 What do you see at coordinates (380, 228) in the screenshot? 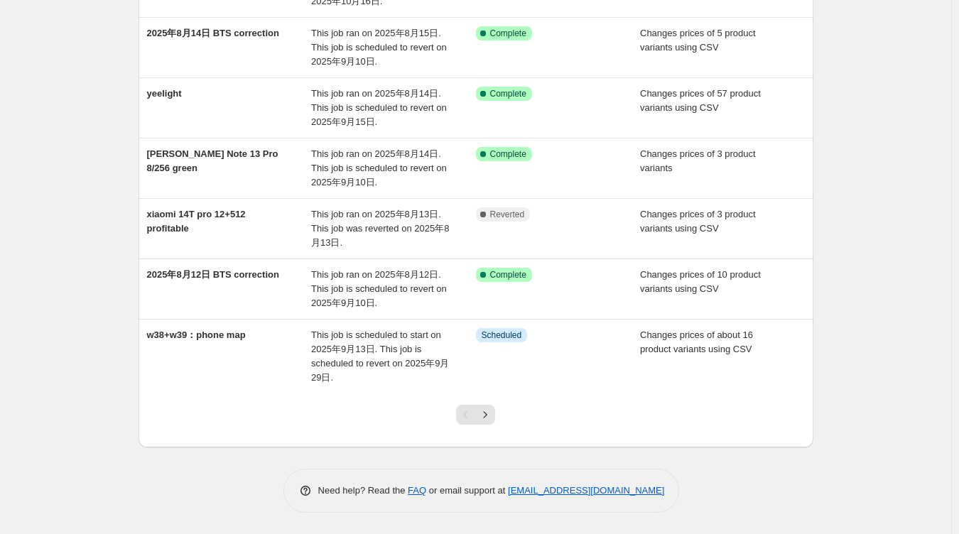
I see `span: This job ran on 2025年8月13日. This job was reverted on 2025年8月13日.` at bounding box center [380, 228].